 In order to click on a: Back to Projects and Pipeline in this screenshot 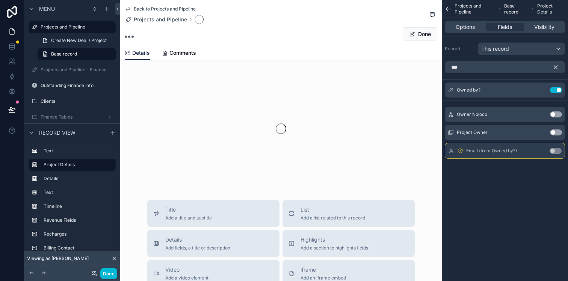, I will do `click(160, 9)`.